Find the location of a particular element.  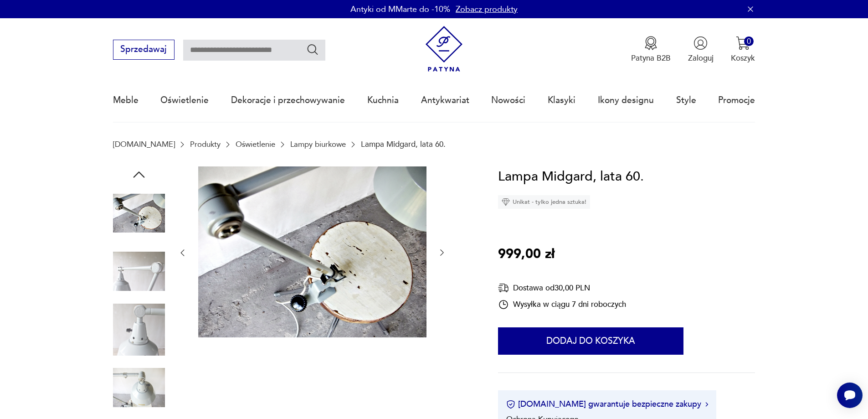

div: Unikat - tylko jedna sztuka! is located at coordinates (544, 202).